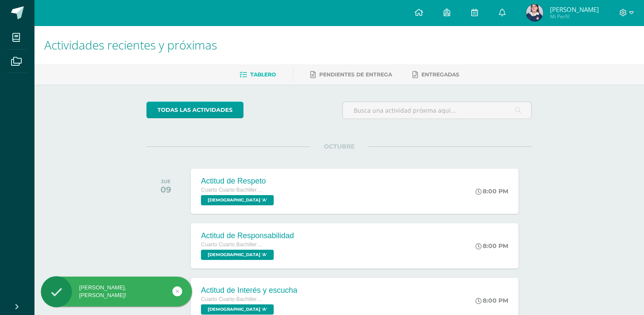  I want to click on span: Actividades recientes y próximas, so click(131, 45).